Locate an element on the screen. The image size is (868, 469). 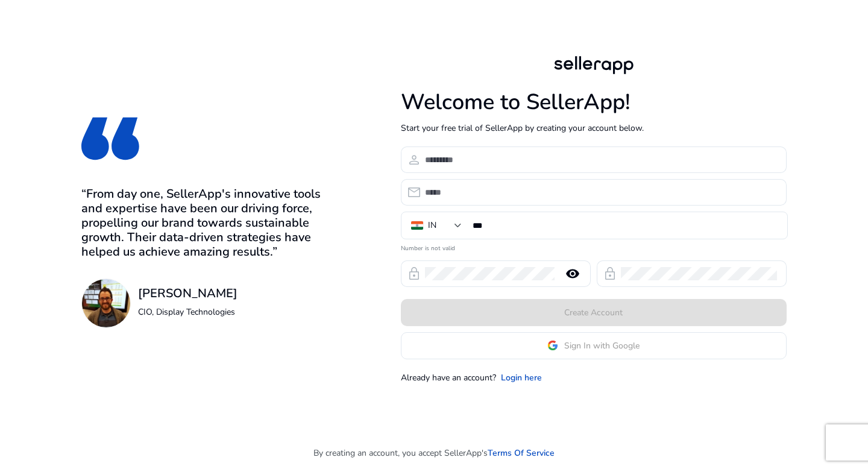
a: Login here is located at coordinates (521, 377).